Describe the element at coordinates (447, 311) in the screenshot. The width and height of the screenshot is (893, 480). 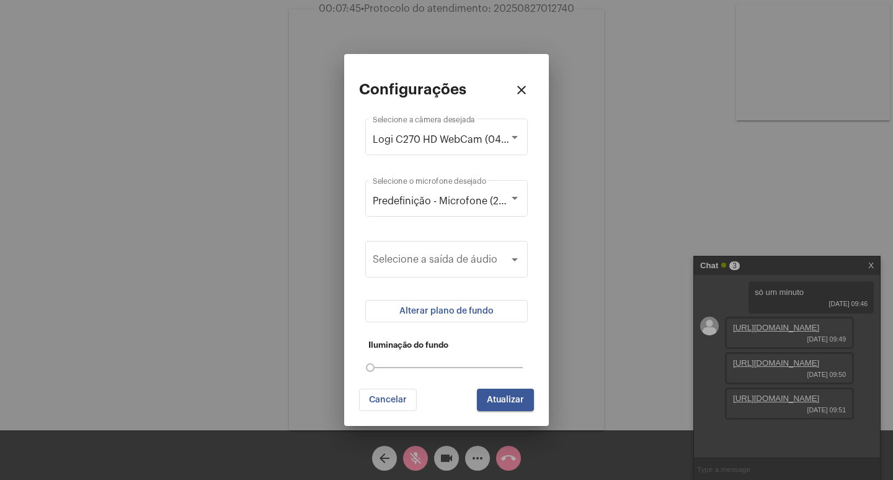
I see `span: Alterar plano de fundo` at that location.